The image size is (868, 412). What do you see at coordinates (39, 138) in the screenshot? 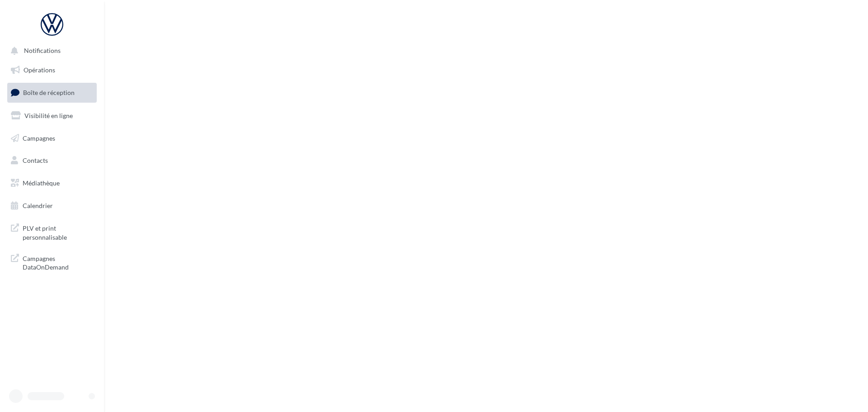
I see `span: Campagnes` at bounding box center [39, 138].